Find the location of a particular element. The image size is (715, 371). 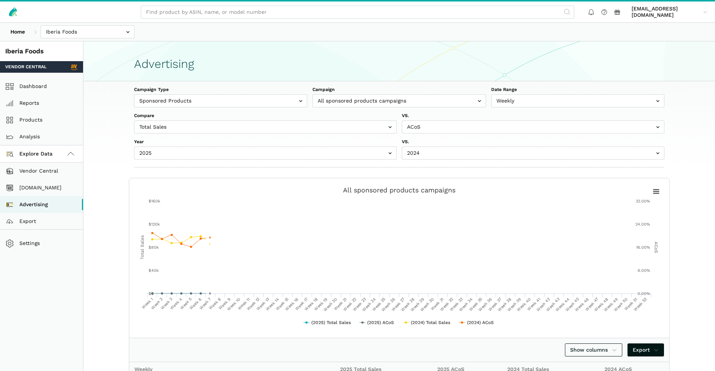

tspan: Week 7 is located at coordinates (205, 303).